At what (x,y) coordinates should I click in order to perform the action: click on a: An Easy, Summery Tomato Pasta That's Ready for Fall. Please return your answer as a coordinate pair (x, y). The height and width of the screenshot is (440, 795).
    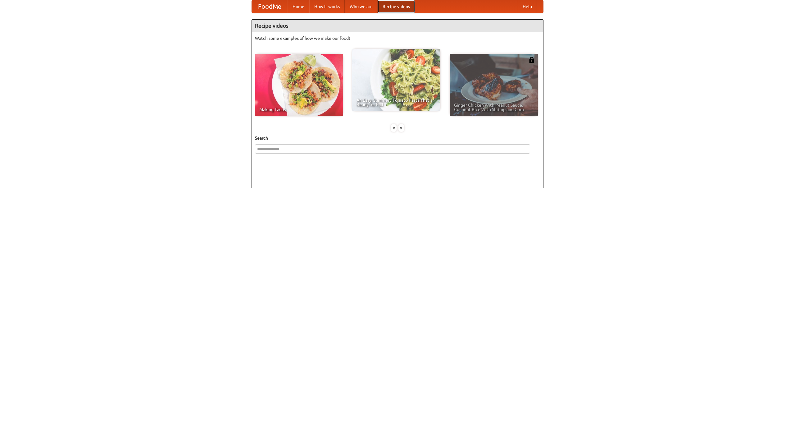
    Looking at the image, I should click on (396, 80).